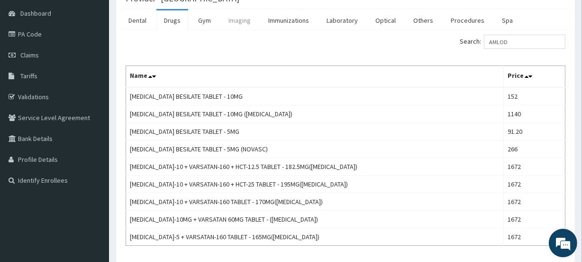 The width and height of the screenshot is (582, 262). Describe the element at coordinates (513, 42) in the screenshot. I see `label: Search:` at that location.